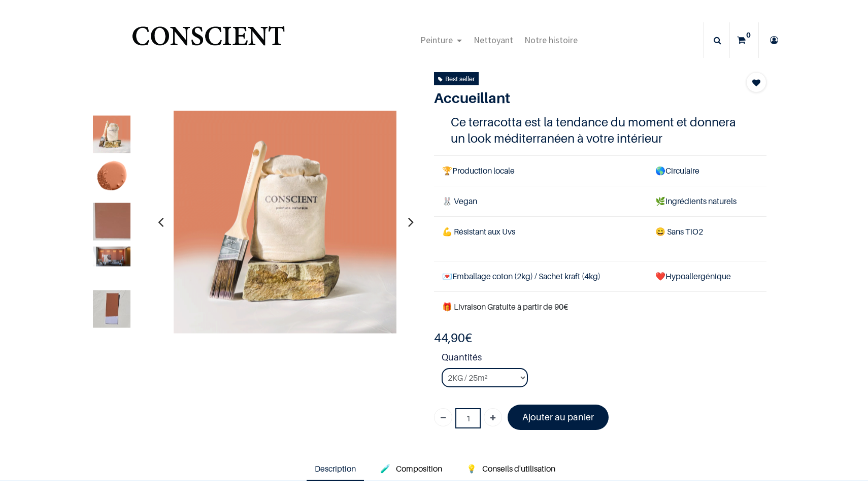 The image size is (868, 498). I want to click on span: Conseils d'utilisation, so click(518, 468).